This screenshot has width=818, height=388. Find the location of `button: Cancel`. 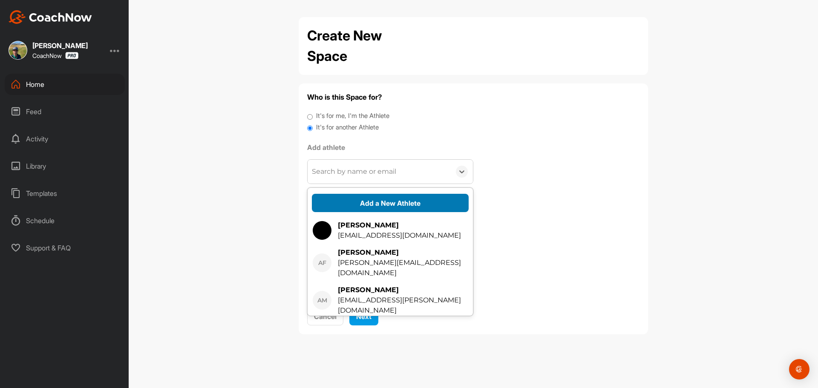

button: Cancel is located at coordinates (325, 316).